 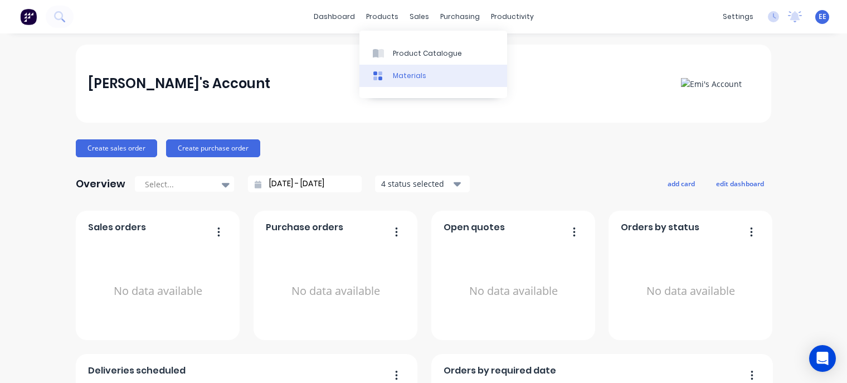 I want to click on span: Deliveries scheduled, so click(x=136, y=370).